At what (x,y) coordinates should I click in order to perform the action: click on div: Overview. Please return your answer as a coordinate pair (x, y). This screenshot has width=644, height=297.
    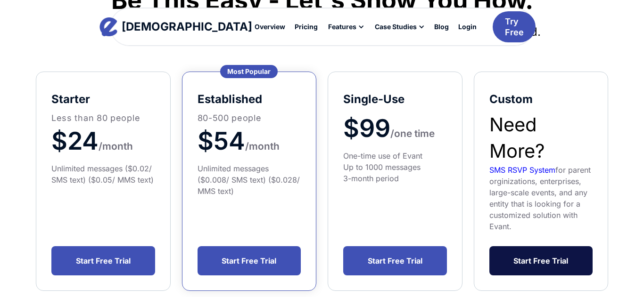
    Looking at the image, I should click on (270, 27).